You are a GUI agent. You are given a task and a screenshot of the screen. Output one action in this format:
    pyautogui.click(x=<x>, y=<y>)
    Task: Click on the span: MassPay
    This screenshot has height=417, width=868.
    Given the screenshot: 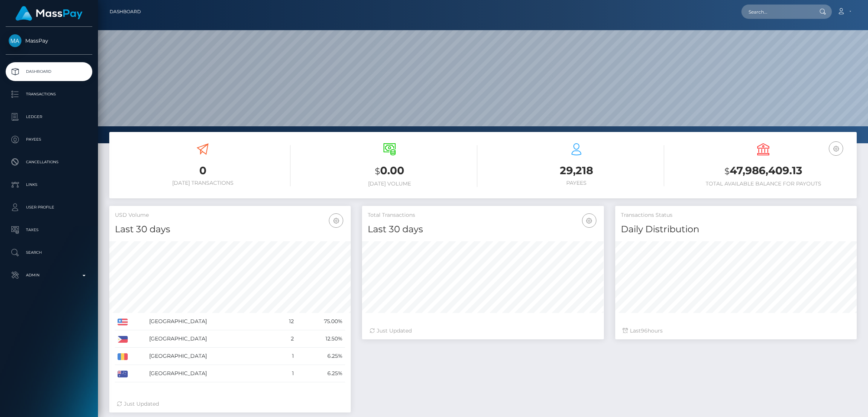 What is the action you would take?
    pyautogui.click(x=49, y=40)
    